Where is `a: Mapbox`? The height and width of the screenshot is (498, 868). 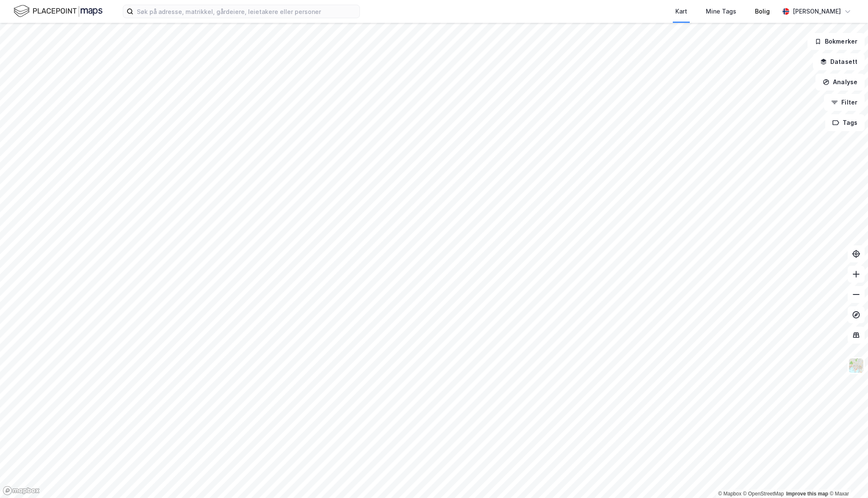 a: Mapbox is located at coordinates (730, 494).